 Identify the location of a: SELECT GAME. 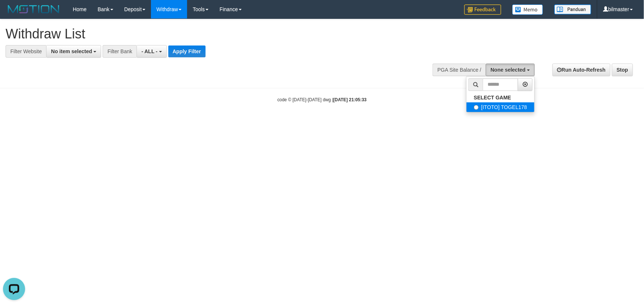
(501, 97).